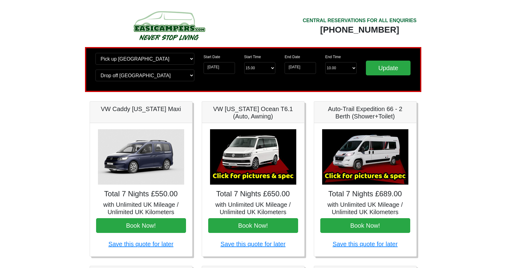  Describe the element at coordinates (252, 57) in the screenshot. I see `label: Start Time` at that location.